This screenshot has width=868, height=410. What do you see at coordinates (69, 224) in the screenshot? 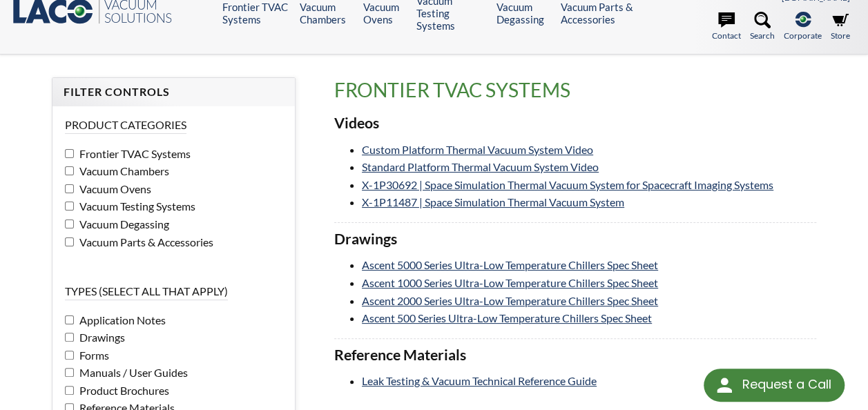
I see `input: Vacuum Degassing` at bounding box center [69, 224].